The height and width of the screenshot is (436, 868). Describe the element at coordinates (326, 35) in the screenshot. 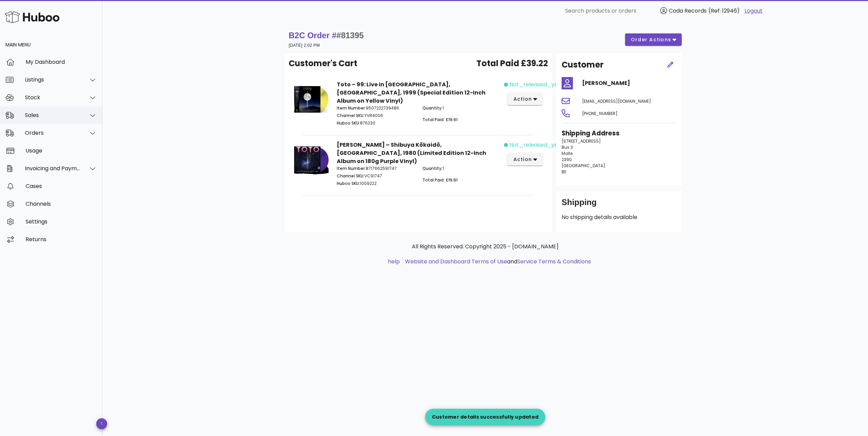

I see `strong: B2C Order #` at that location.